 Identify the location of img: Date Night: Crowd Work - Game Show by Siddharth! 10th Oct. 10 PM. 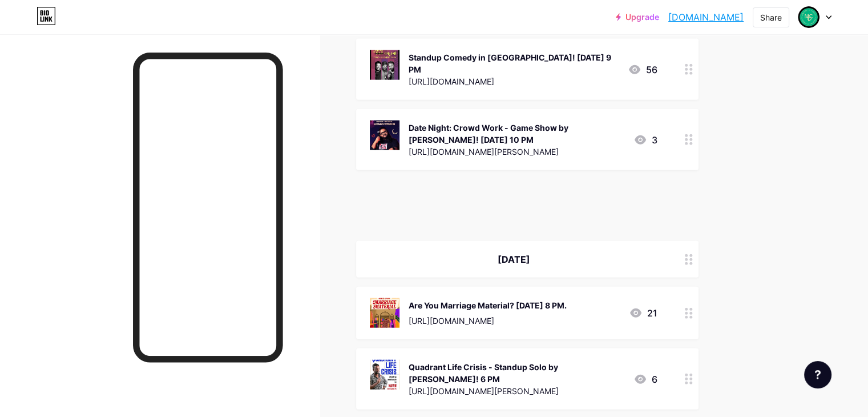
(384, 135).